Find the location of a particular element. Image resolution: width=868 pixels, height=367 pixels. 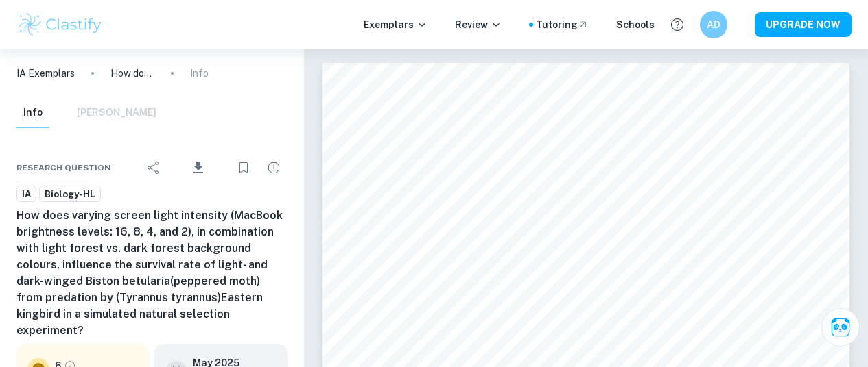

h6: How does varying screen light intensity (MacBook brightness levels: 16, 8, 4, and 2), in combinat... is located at coordinates (151, 273).